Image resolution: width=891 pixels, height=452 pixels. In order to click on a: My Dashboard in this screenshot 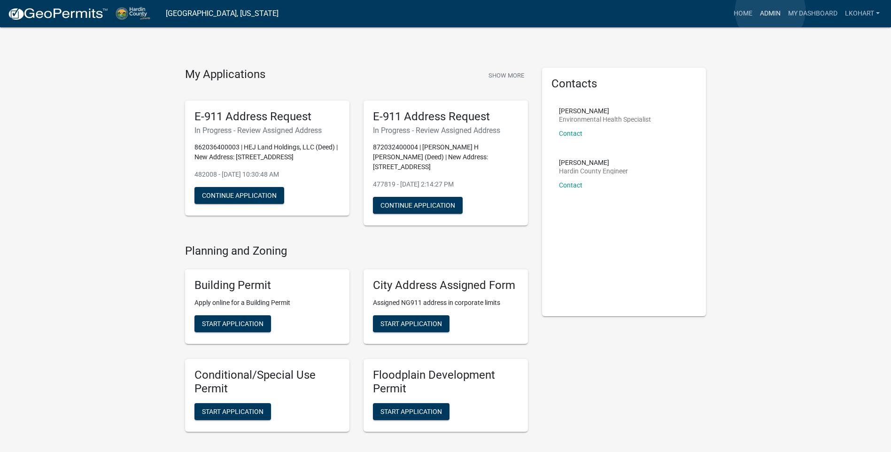, I will do `click(812, 14)`.